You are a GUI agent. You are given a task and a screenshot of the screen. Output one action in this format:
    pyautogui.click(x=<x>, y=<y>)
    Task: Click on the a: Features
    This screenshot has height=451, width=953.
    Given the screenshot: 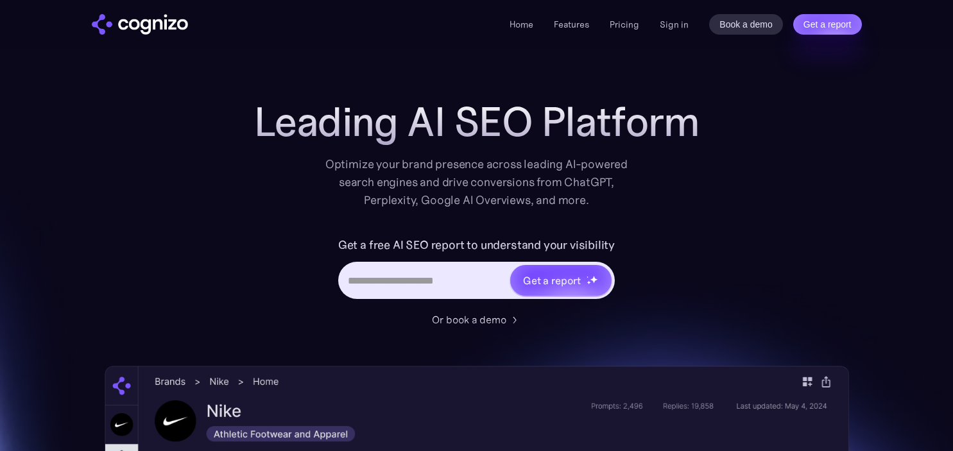 What is the action you would take?
    pyautogui.click(x=571, y=24)
    